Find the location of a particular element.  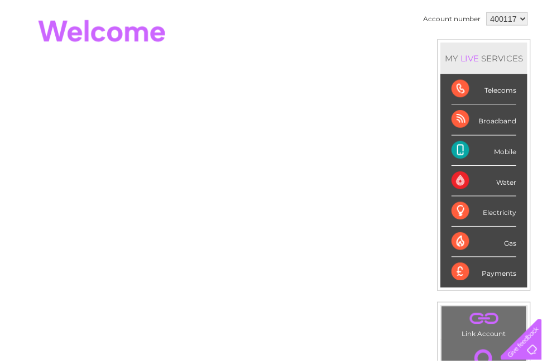

div: Gas is located at coordinates (489, 244).